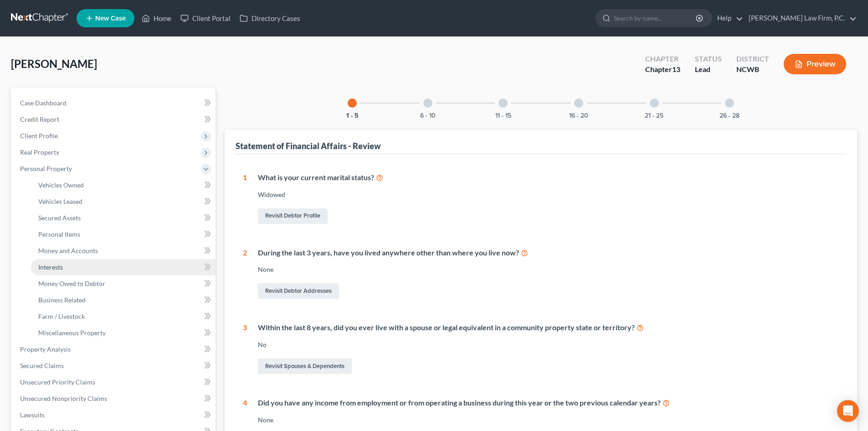  What do you see at coordinates (753, 58) in the screenshot?
I see `div: District` at bounding box center [753, 58].